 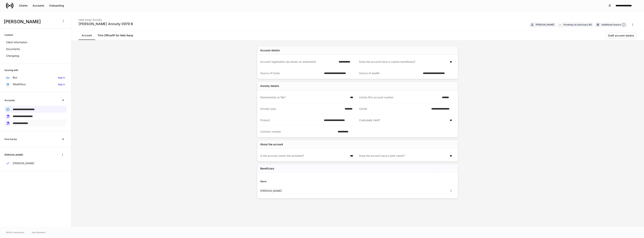 What do you see at coordinates (106, 19) in the screenshot?
I see `div: Held Away Annuity` at bounding box center [106, 19].